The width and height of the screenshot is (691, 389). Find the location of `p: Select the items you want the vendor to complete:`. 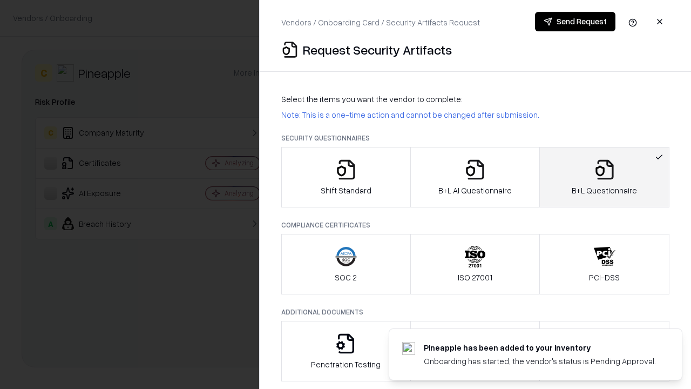

p: Select the items you want the vendor to complete: is located at coordinates (475, 99).